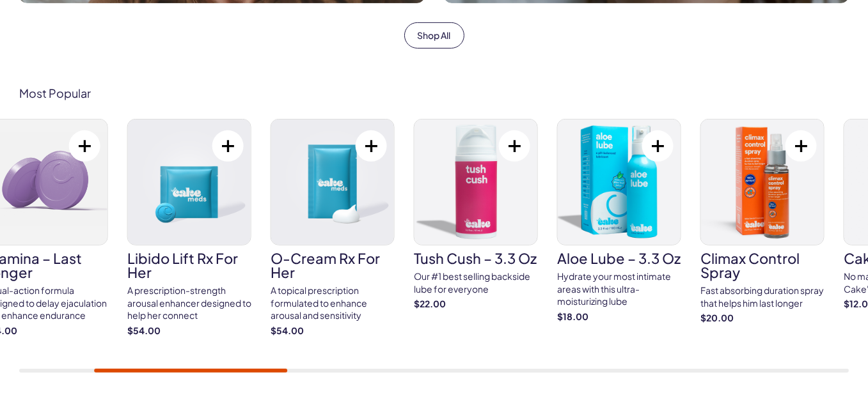 Image resolution: width=868 pixels, height=393 pixels. I want to click on div: A prescription-strength arousal enhancer designed to help her connect, so click(190, 303).